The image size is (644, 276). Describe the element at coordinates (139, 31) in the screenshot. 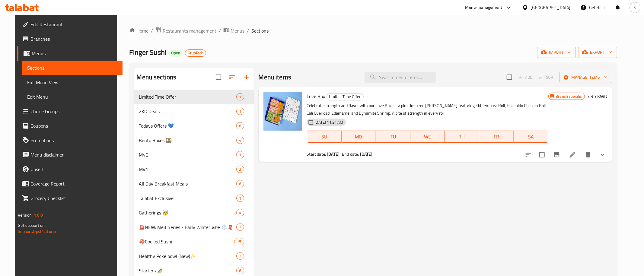

I see `a: Home` at that location.